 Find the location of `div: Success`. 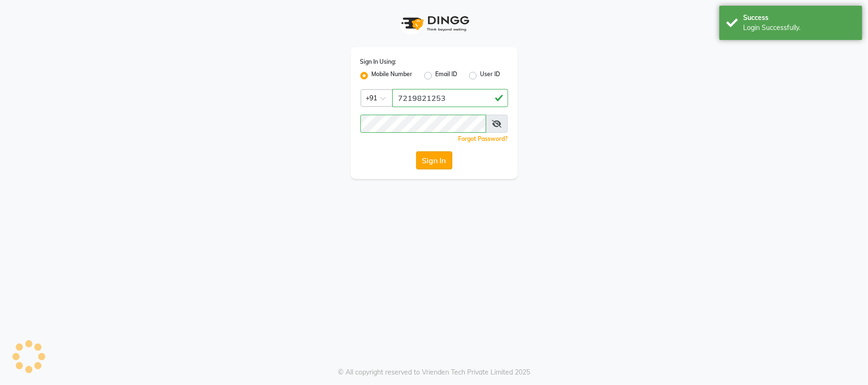

div: Success is located at coordinates (799, 18).